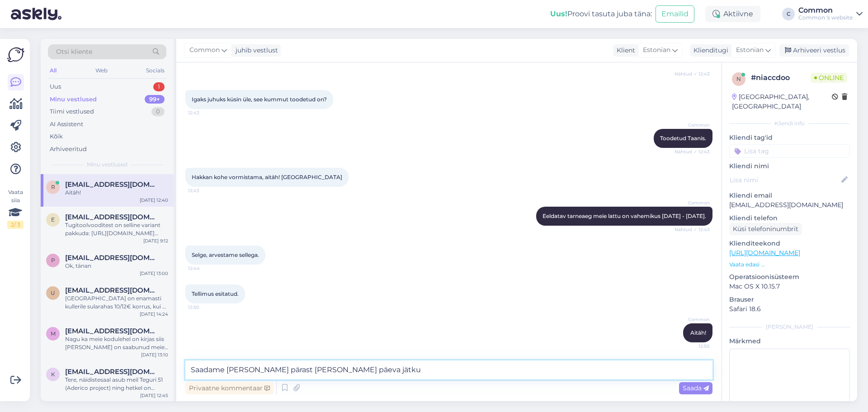 The image size is (868, 412). What do you see at coordinates (53, 293) in the screenshot?
I see `span: u` at bounding box center [53, 293].